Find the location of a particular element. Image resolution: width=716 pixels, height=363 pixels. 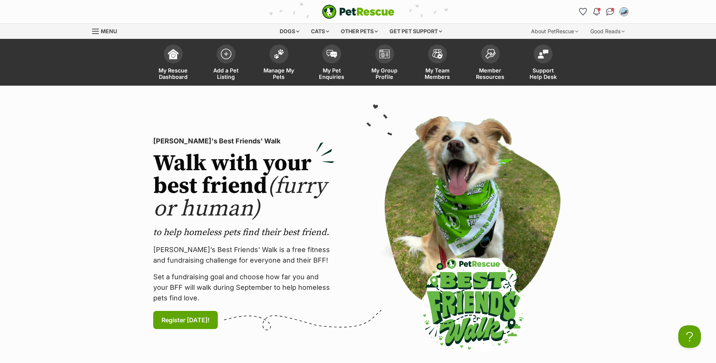

div: Cats is located at coordinates (320, 31).